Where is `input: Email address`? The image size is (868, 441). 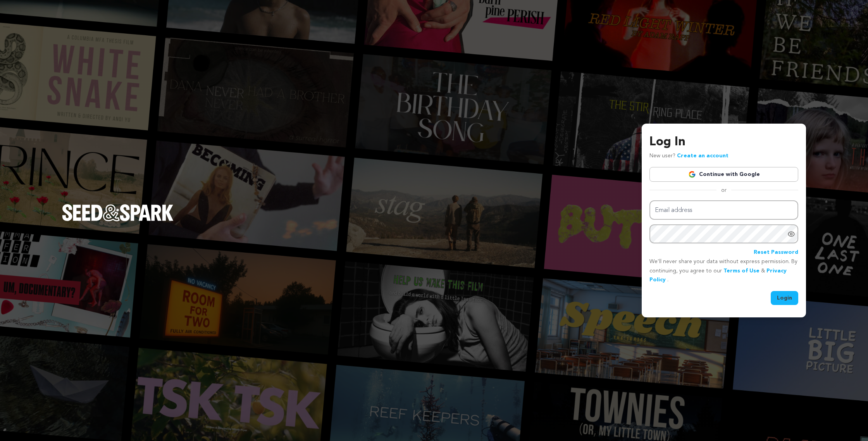 input: Email address is located at coordinates (724, 210).